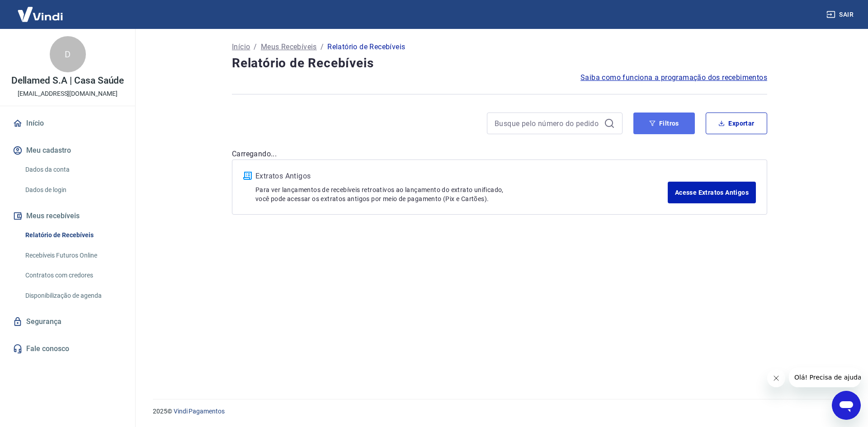 The width and height of the screenshot is (868, 427). I want to click on p: 2025 ©, so click(500, 411).